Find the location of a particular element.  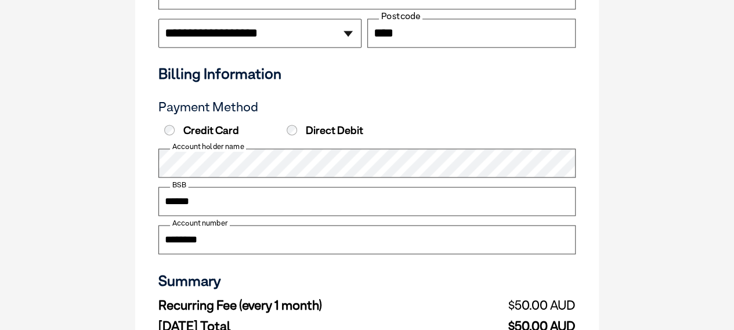

td: $50.00 AUD is located at coordinates (514, 305).